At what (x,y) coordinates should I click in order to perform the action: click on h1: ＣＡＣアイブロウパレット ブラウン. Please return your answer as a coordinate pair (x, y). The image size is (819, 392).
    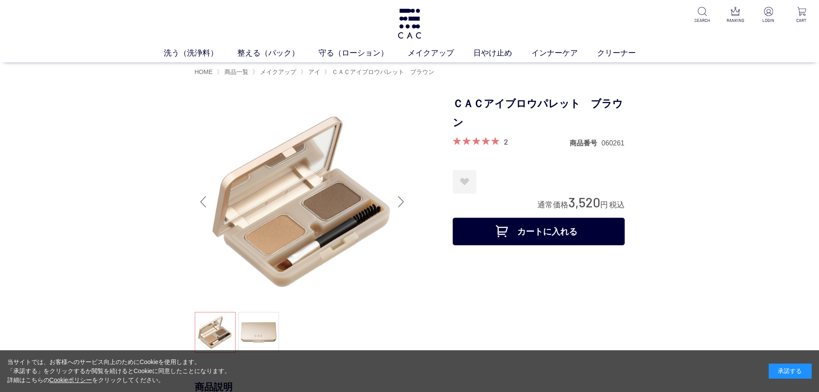
    Looking at the image, I should click on (538, 113).